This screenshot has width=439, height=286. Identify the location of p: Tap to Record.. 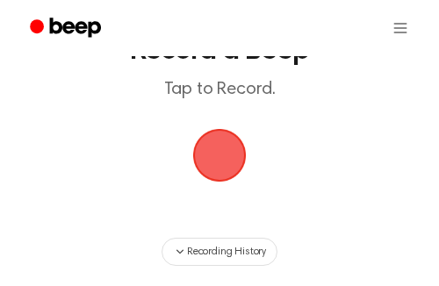
(220, 90).